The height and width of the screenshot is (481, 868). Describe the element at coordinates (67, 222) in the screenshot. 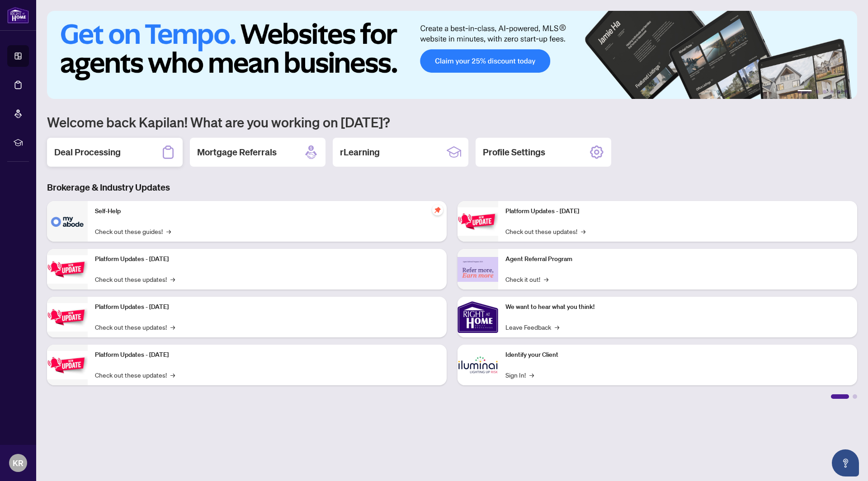

I see `img: Self-Help` at that location.